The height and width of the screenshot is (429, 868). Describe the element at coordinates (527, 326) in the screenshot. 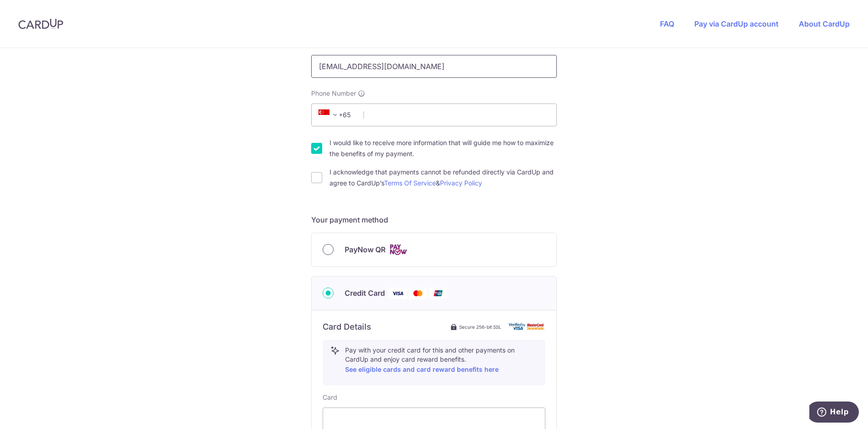

I see `img: card secure` at that location.